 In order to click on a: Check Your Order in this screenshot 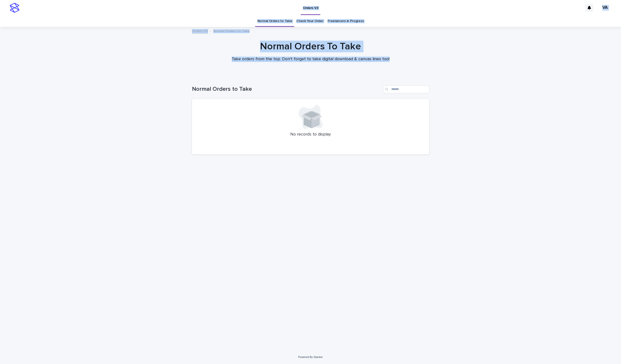, I will do `click(310, 21)`.